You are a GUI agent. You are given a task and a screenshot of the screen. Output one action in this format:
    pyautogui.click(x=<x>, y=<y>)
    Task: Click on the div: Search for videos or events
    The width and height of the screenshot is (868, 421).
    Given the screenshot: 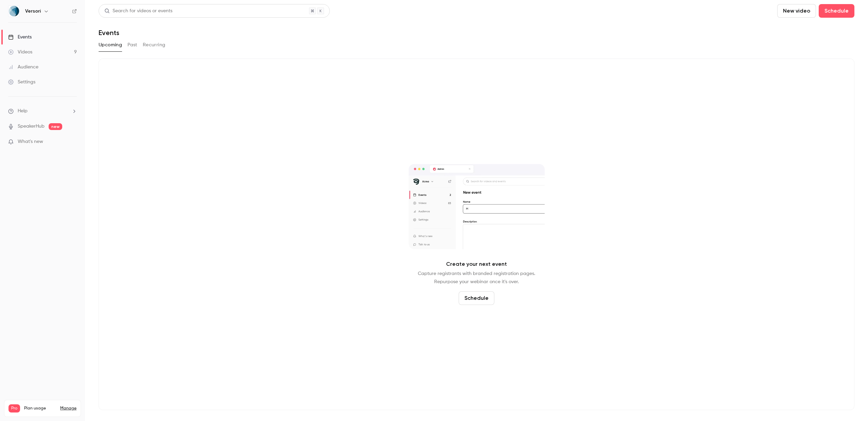 What is the action you would take?
    pyautogui.click(x=138, y=10)
    